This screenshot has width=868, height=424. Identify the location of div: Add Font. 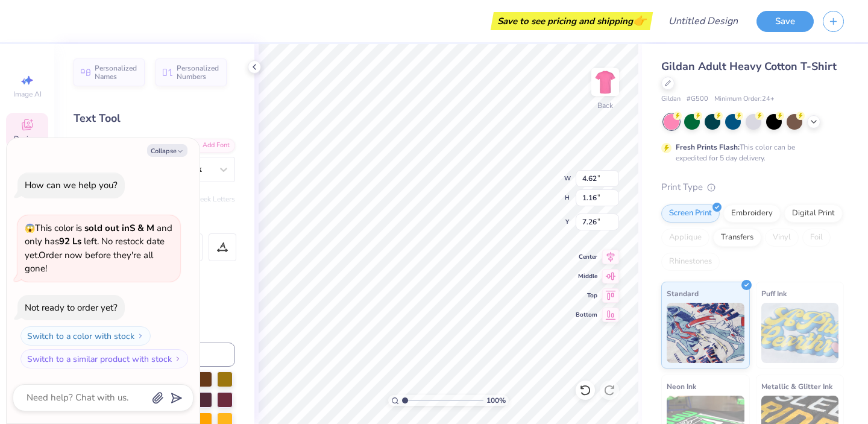
(211, 146).